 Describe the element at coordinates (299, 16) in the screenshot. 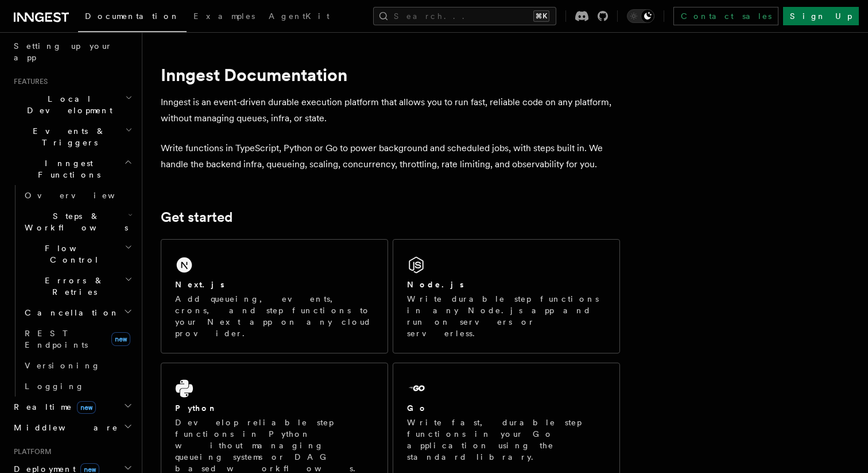

I see `span: AgentKit` at that location.